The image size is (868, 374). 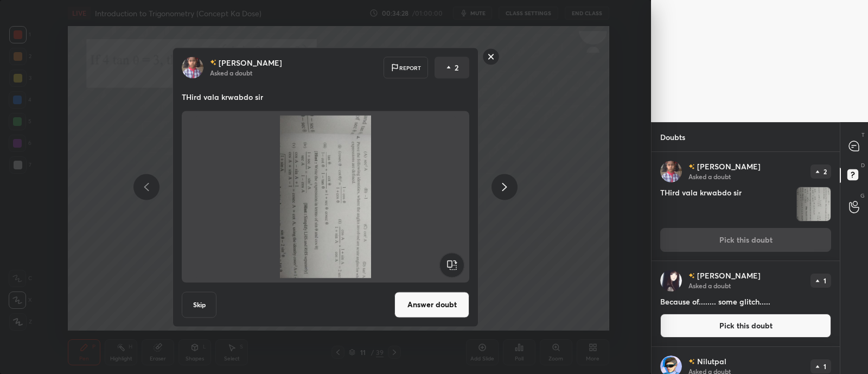 I want to click on div: Report, so click(x=406, y=67).